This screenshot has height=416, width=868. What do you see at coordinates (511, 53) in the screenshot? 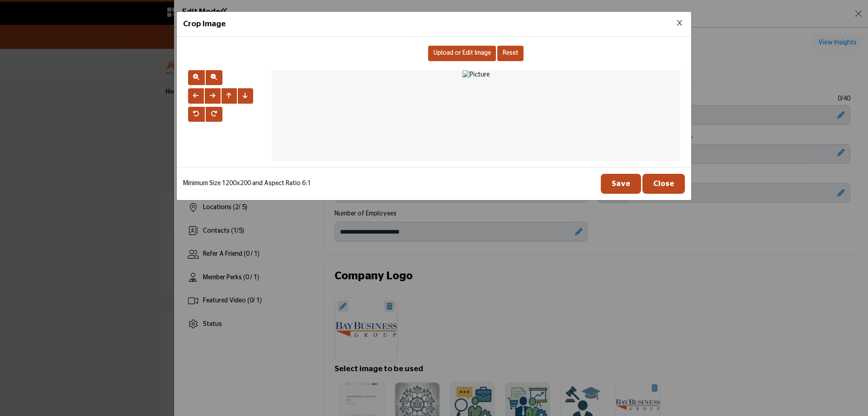
I see `span: Reset` at bounding box center [511, 53].